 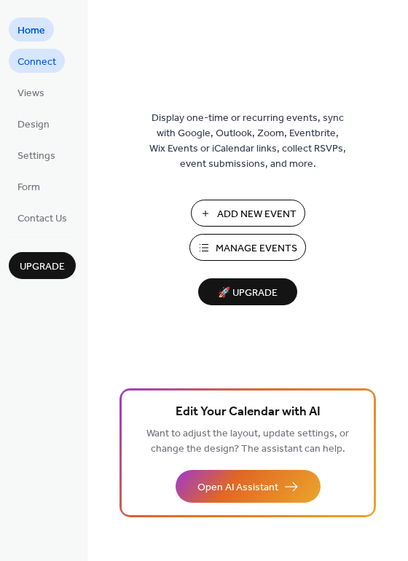 I want to click on span: Home, so click(x=31, y=31).